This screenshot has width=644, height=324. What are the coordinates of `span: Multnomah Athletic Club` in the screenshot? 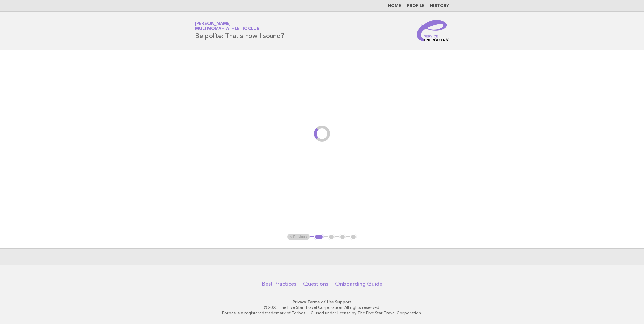 It's located at (227, 29).